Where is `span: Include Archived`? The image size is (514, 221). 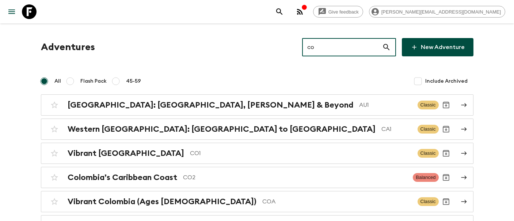 span: Include Archived is located at coordinates (446, 81).